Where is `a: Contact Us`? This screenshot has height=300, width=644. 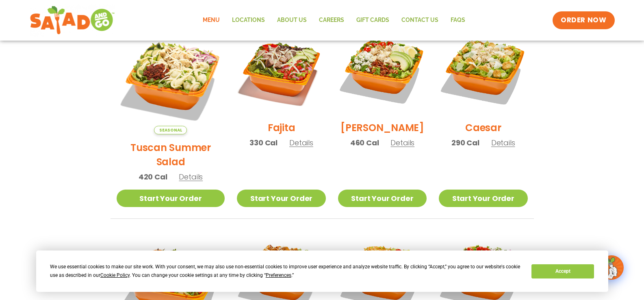 a: Contact Us is located at coordinates (419, 21).